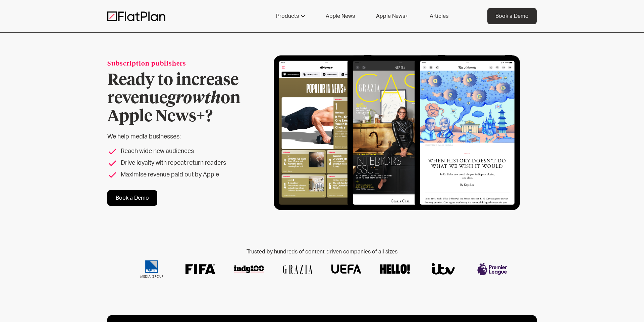 This screenshot has height=322, width=644. I want to click on li: Reach wide new audiences, so click(184, 151).